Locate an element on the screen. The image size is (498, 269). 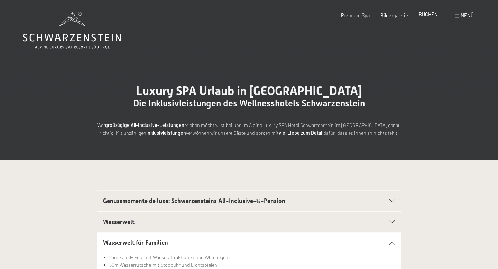
span: Wasserwelt für Familien is located at coordinates (136, 243).